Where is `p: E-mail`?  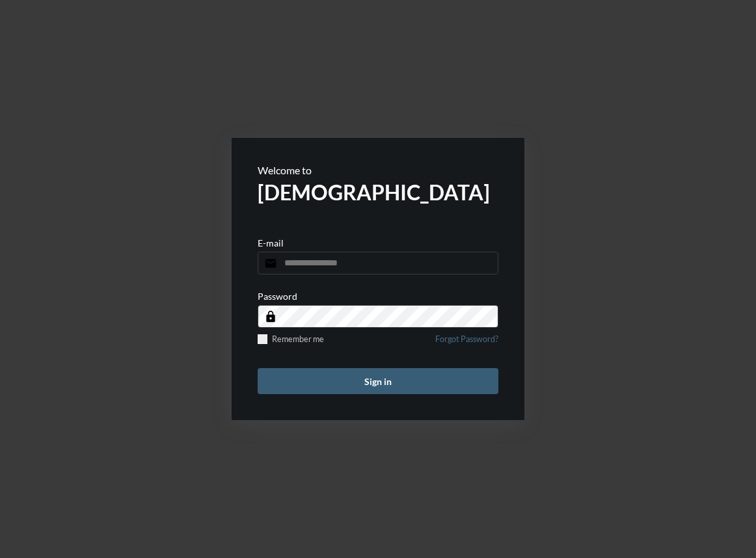 p: E-mail is located at coordinates (271, 242).